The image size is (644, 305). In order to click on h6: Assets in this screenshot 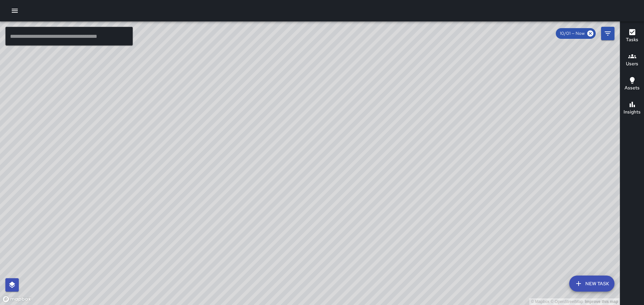, I will do `click(632, 88)`.